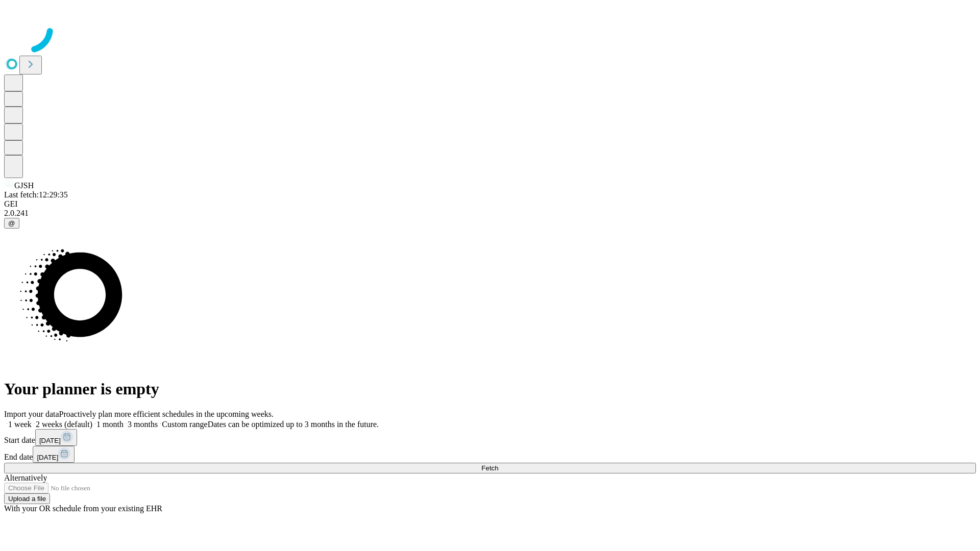 This screenshot has width=980, height=551. What do you see at coordinates (490, 468) in the screenshot?
I see `span: Fetch` at bounding box center [490, 468].